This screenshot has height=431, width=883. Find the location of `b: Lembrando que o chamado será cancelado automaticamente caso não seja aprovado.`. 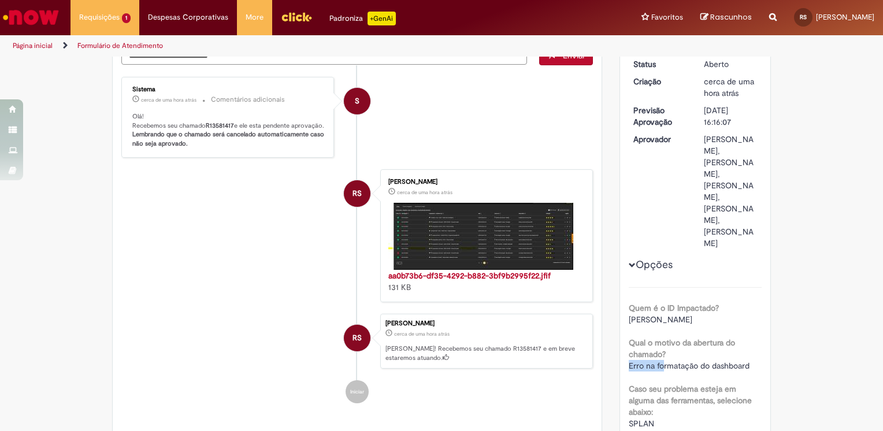

b: Lembrando que o chamado será cancelado automaticamente caso não seja aprovado. is located at coordinates (229, 139).